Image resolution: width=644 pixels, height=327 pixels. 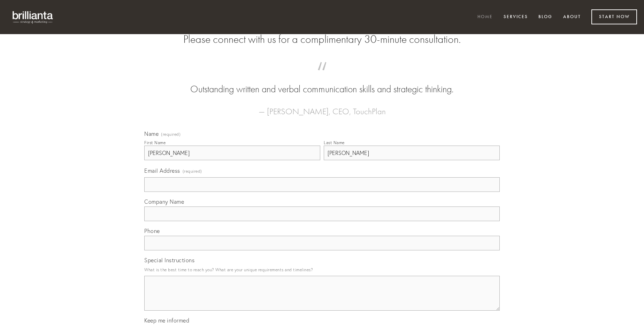 I want to click on a: Blog, so click(x=546, y=17).